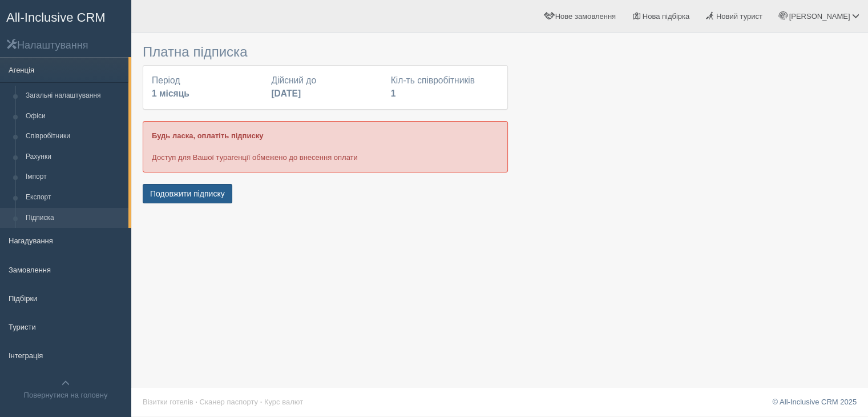 The height and width of the screenshot is (417, 868). What do you see at coordinates (586, 16) in the screenshot?
I see `span: Нове замовлення` at bounding box center [586, 16].